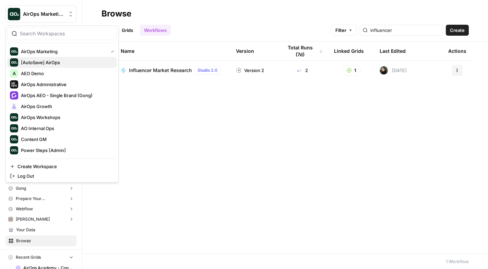 The image size is (488, 269). What do you see at coordinates (457, 261) in the screenshot?
I see `div: 1 Workflow` at bounding box center [457, 261].